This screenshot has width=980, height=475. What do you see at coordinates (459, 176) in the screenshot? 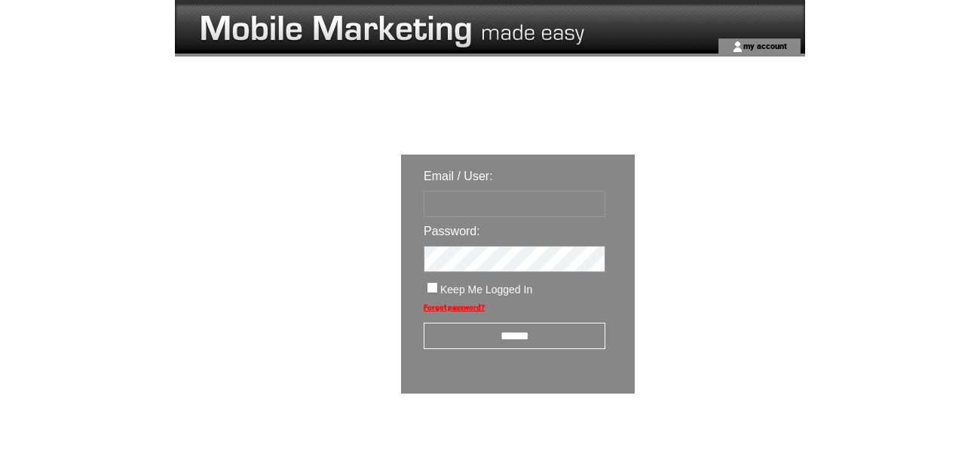
I see `span: Email / User:` at bounding box center [459, 176].